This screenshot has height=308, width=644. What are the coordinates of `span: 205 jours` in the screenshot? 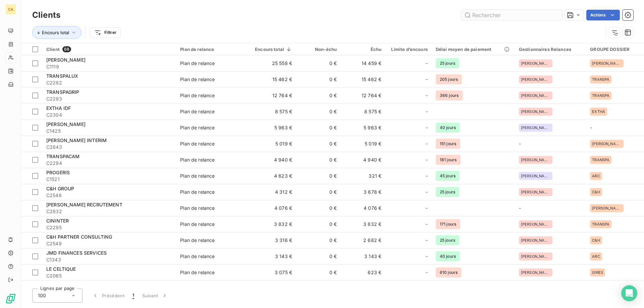 It's located at (449, 79).